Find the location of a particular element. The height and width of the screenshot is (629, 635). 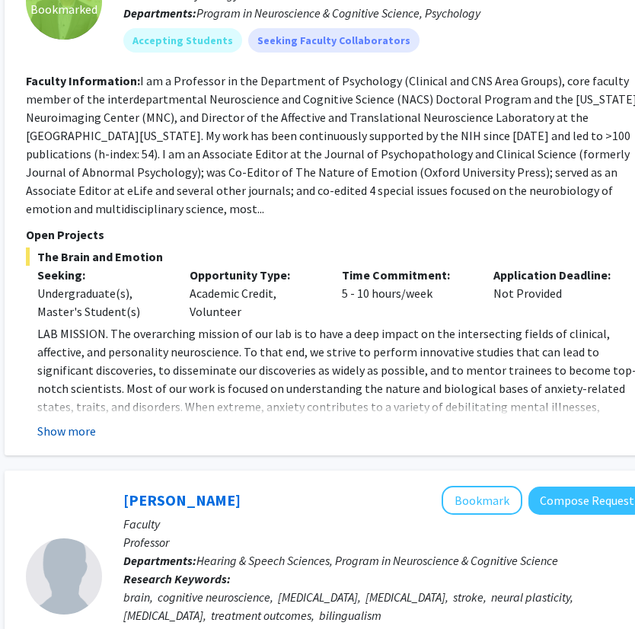

button: Show more is located at coordinates (66, 431).